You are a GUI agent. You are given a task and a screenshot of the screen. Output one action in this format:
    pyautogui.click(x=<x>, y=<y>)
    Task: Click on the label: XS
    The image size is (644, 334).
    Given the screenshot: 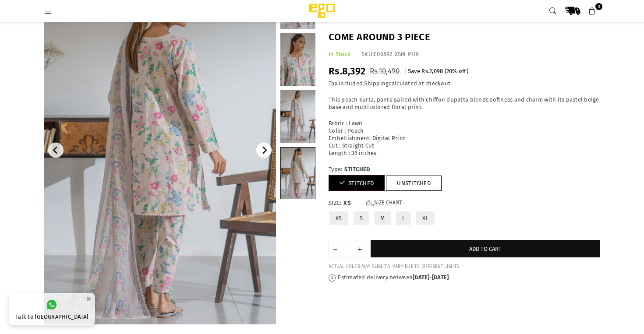 What is the action you would take?
    pyautogui.click(x=338, y=219)
    